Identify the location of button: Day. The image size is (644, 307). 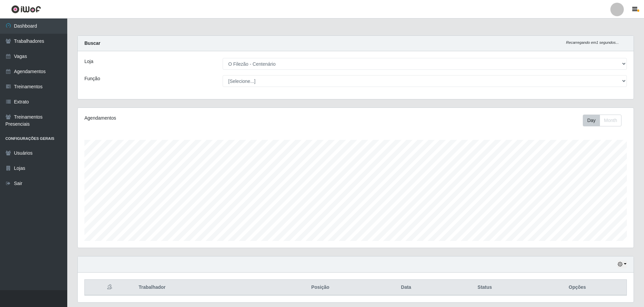
(591, 120).